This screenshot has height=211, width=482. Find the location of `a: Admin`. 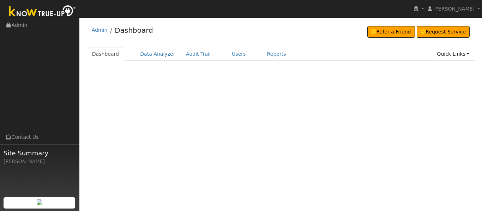

a: Admin is located at coordinates (99, 30).